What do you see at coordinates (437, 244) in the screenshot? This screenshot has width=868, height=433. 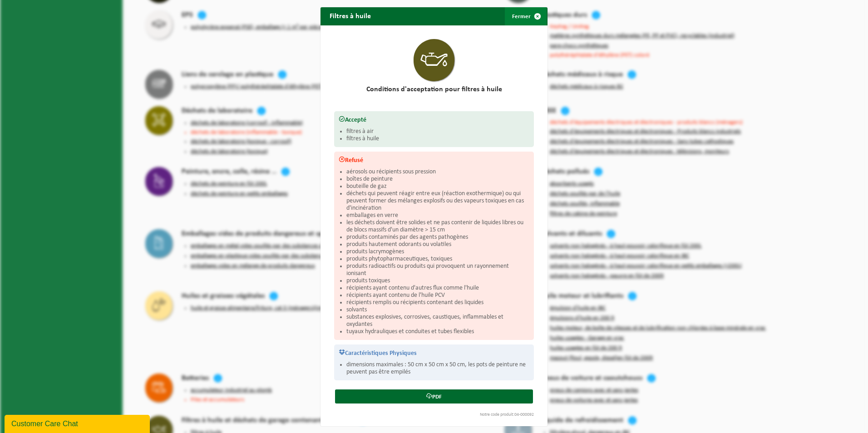 I see `li: produits hautement odorants ou volatiles` at bounding box center [437, 244].